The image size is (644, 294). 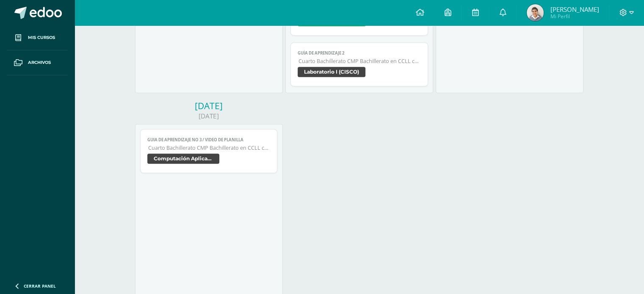 I want to click on span: GUIA DE APRENDIZAJE NO 3 / VIDEO DE PLANILLA, so click(x=209, y=140).